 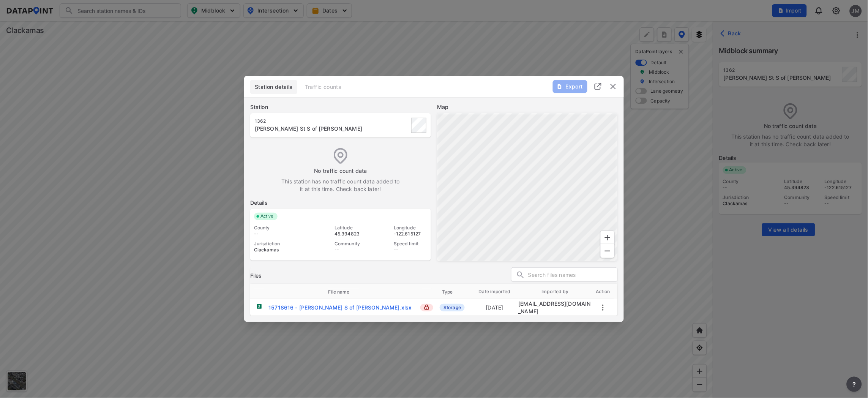 I want to click on img: empty_data_icon.ba3c769f.svg, so click(x=340, y=156).